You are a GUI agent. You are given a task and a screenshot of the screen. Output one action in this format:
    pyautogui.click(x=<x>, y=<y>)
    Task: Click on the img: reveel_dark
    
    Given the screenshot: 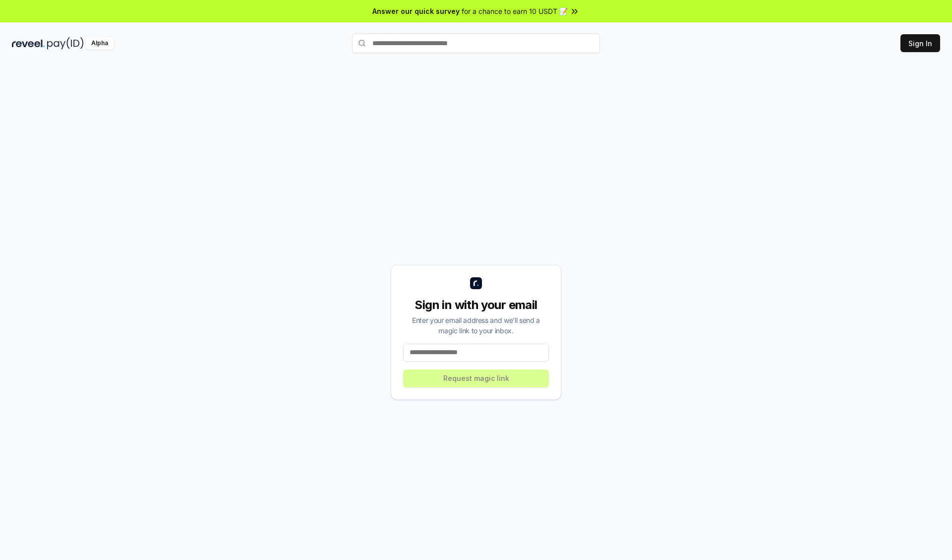 What is the action you would take?
    pyautogui.click(x=28, y=43)
    